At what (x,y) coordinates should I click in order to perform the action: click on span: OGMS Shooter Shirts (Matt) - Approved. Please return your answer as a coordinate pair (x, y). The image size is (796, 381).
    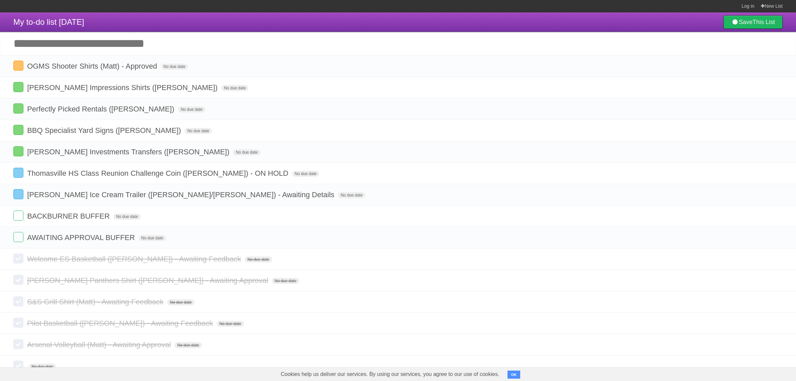
    Looking at the image, I should click on (93, 66).